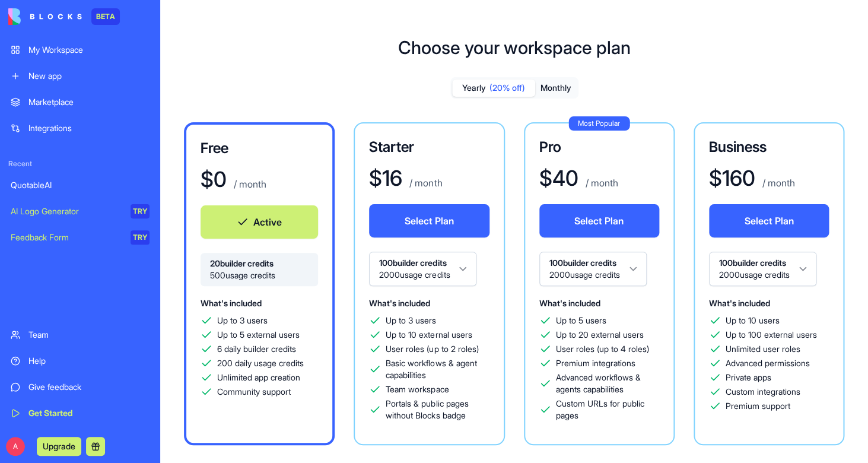 The image size is (868, 463). Describe the element at coordinates (259, 149) in the screenshot. I see `h3: Free` at that location.